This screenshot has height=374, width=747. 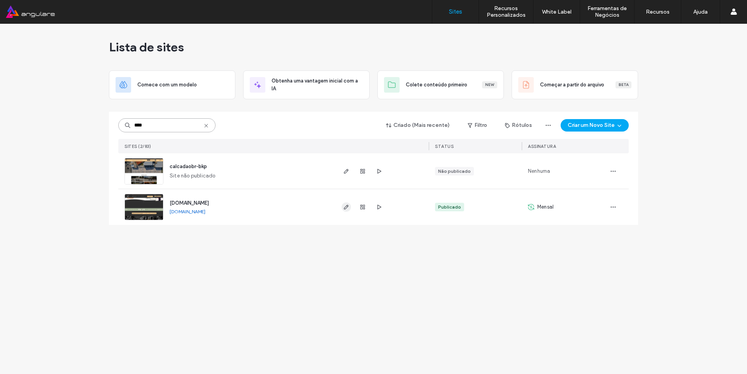 I want to click on button: Rótulos, so click(x=518, y=125).